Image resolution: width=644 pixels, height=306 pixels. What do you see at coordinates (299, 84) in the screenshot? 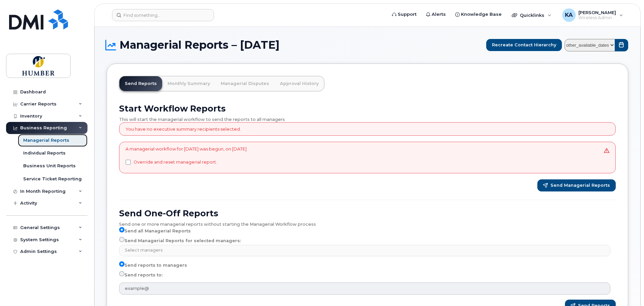
I see `a: Approval History` at bounding box center [299, 84].